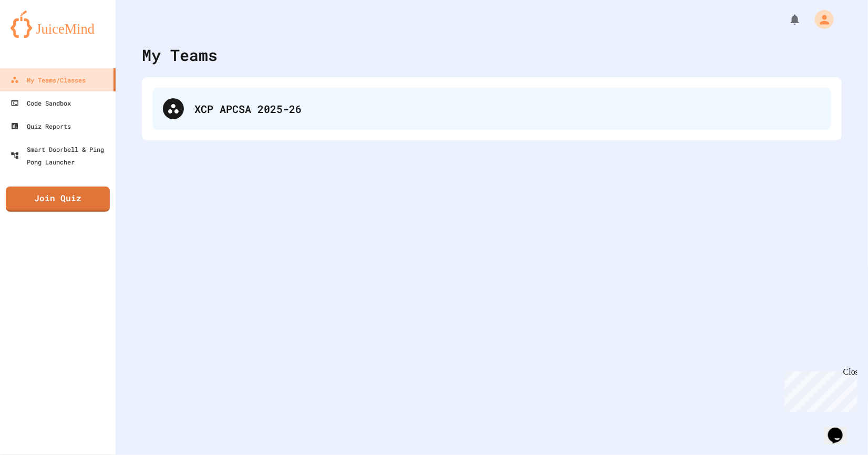 The image size is (868, 455). What do you see at coordinates (180, 55) in the screenshot?
I see `div: My Teams` at bounding box center [180, 55].